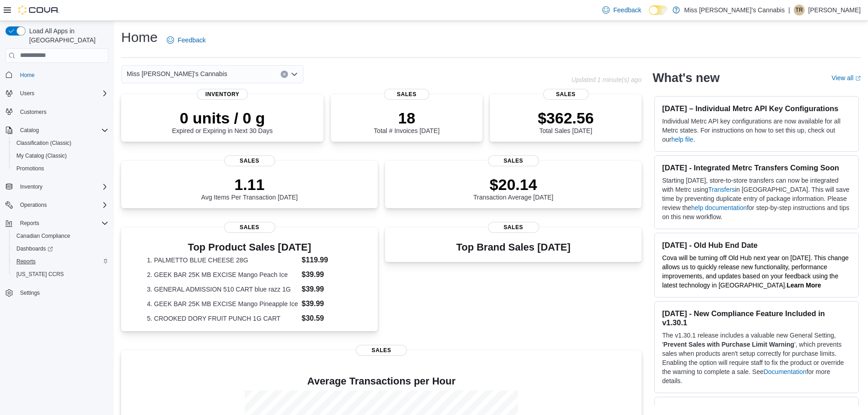 The width and height of the screenshot is (868, 415). What do you see at coordinates (27, 75) in the screenshot?
I see `span: Home` at bounding box center [27, 75].